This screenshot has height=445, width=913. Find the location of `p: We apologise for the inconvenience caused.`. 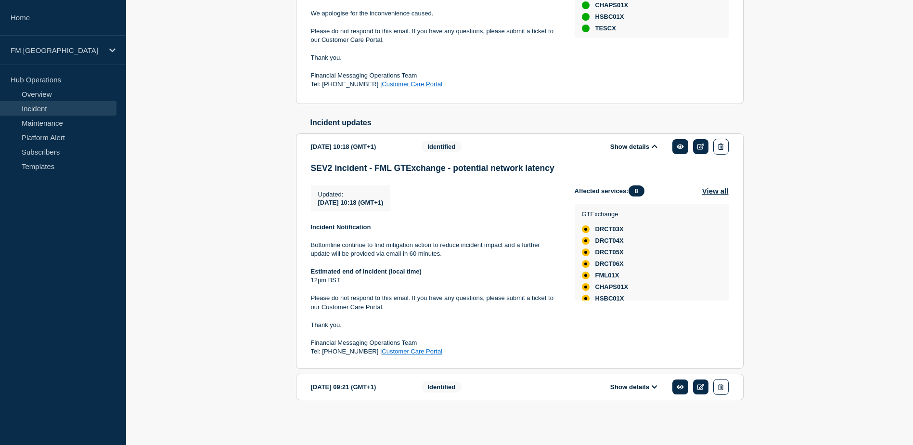

p: We apologise for the inconvenience caused. is located at coordinates (435, 13).